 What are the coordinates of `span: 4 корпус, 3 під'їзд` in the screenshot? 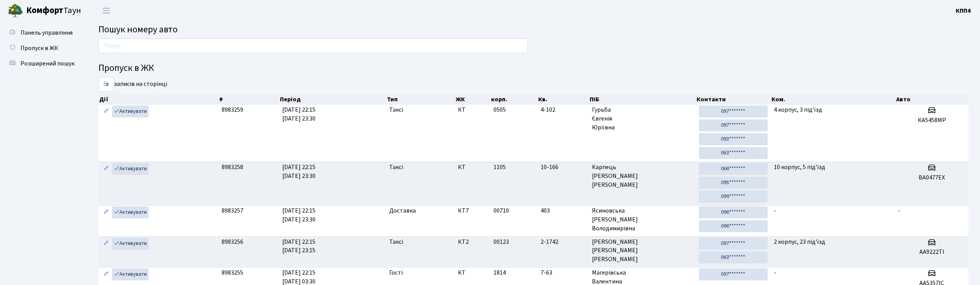 It's located at (798, 110).